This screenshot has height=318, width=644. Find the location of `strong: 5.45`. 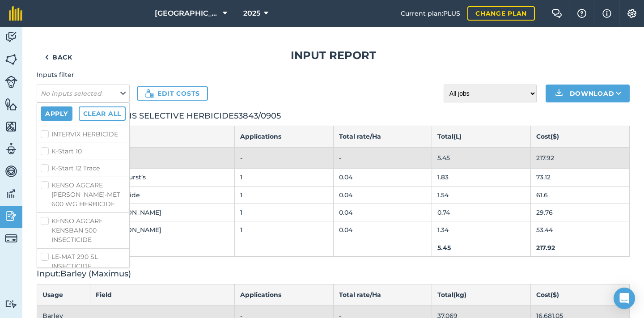

strong: 5.45 is located at coordinates (444, 248).